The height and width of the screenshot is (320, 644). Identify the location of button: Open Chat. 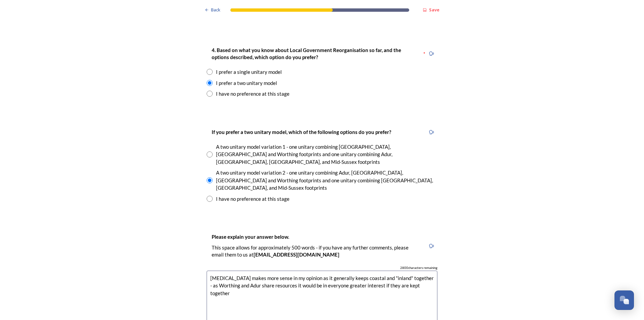
(624, 300).